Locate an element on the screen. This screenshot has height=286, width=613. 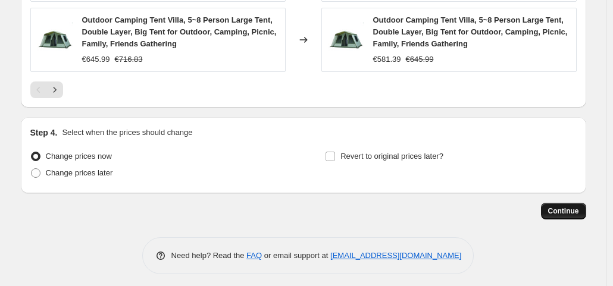
span: Continue is located at coordinates (564, 211).